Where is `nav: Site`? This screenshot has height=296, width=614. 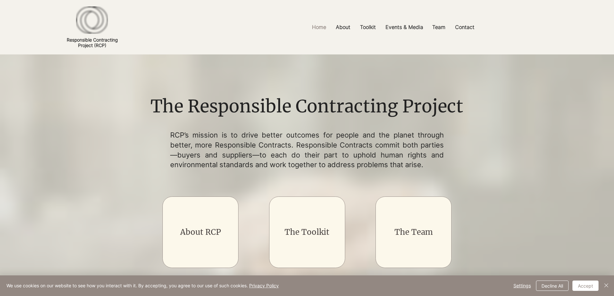
nav: Site is located at coordinates (393, 27).